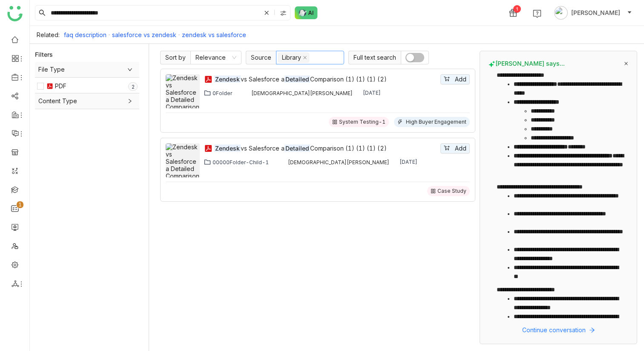 This screenshot has width=644, height=351. I want to click on img: logo, so click(15, 13).